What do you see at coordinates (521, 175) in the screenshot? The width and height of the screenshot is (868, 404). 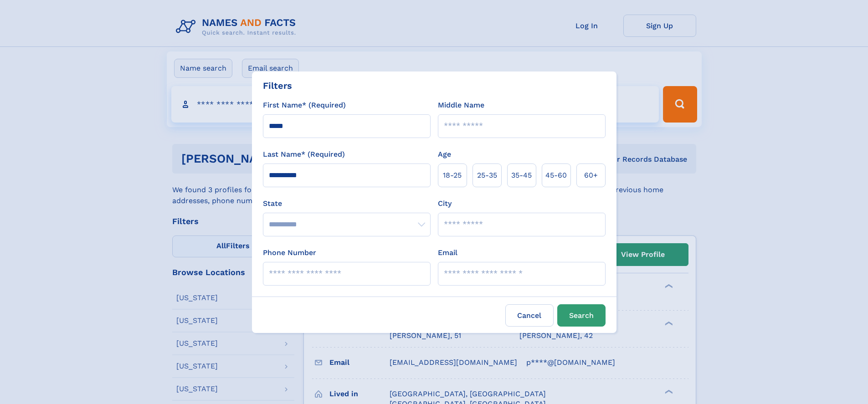 I see `span: 35‑45` at bounding box center [521, 175].